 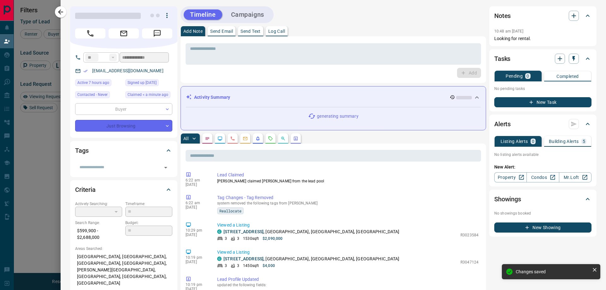 What do you see at coordinates (90, 33) in the screenshot?
I see `span: Call` at bounding box center [90, 33].